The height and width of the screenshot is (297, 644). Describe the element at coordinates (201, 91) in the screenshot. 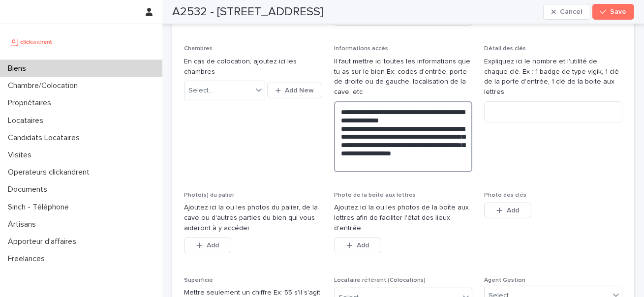

I see `div: Select...` at that location.